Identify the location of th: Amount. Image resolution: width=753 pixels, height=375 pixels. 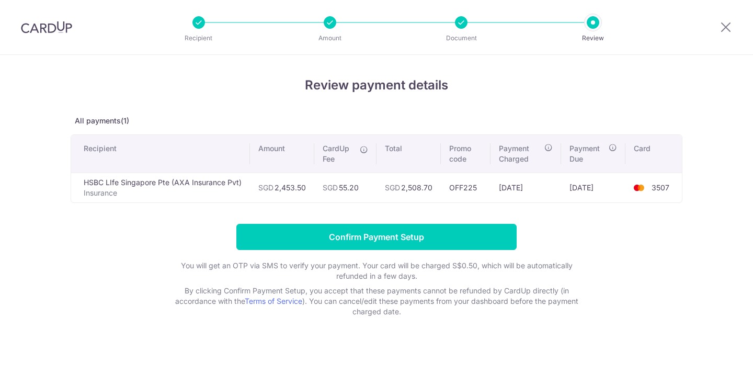
(282, 154).